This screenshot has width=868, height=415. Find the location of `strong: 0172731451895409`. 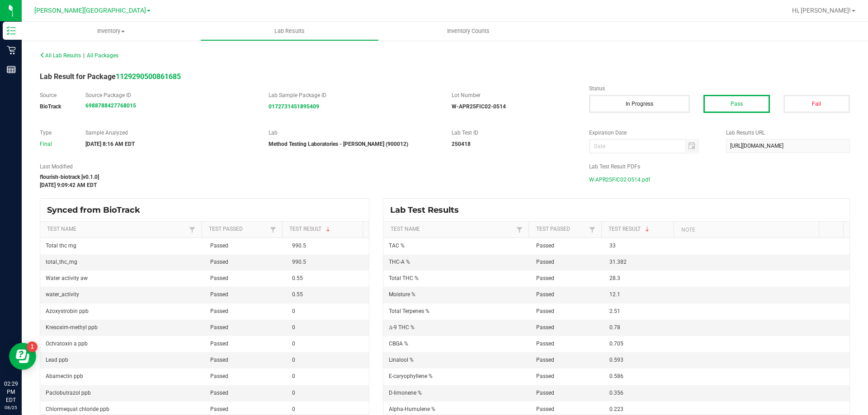

strong: 0172731451895409 is located at coordinates (294, 107).